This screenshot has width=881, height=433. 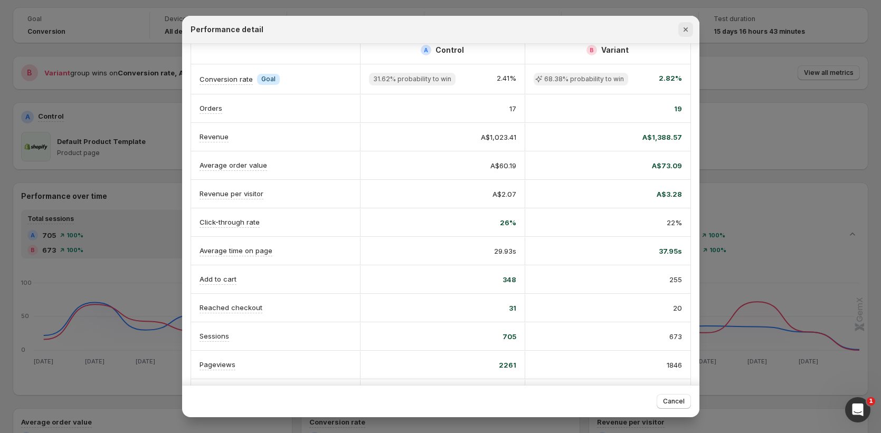 What do you see at coordinates (667, 166) in the screenshot?
I see `span: A$73.09` at bounding box center [667, 166].